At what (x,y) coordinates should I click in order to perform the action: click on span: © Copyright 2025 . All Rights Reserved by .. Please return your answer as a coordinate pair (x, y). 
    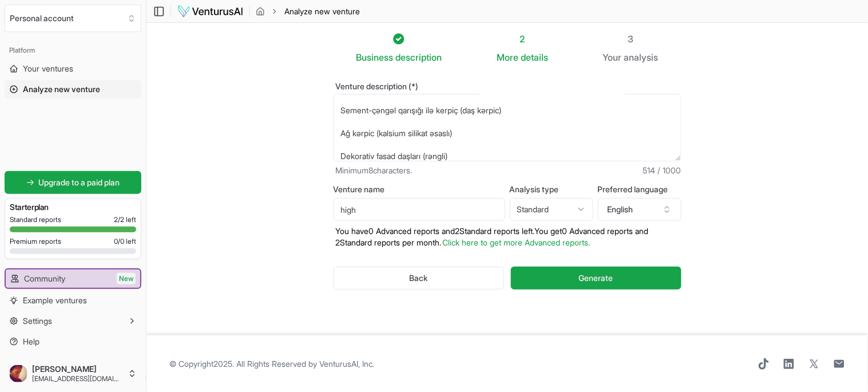
    Looking at the image, I should click on (272, 364).